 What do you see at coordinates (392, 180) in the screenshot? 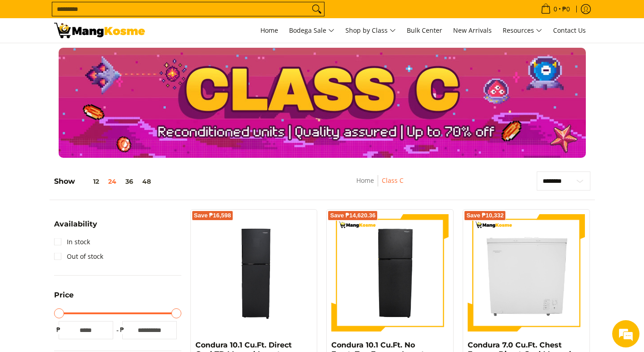
I see `a: Class C` at bounding box center [392, 180].